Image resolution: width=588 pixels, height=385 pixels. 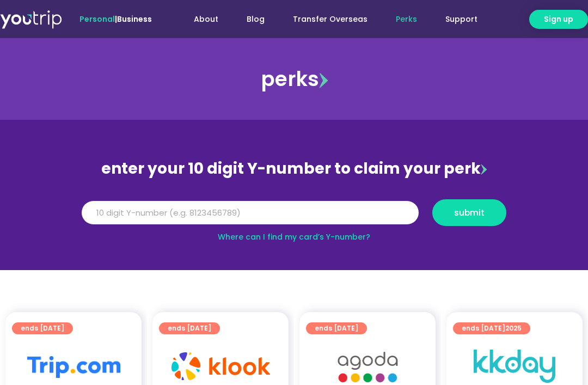 I want to click on span: Sign up, so click(x=558, y=19).